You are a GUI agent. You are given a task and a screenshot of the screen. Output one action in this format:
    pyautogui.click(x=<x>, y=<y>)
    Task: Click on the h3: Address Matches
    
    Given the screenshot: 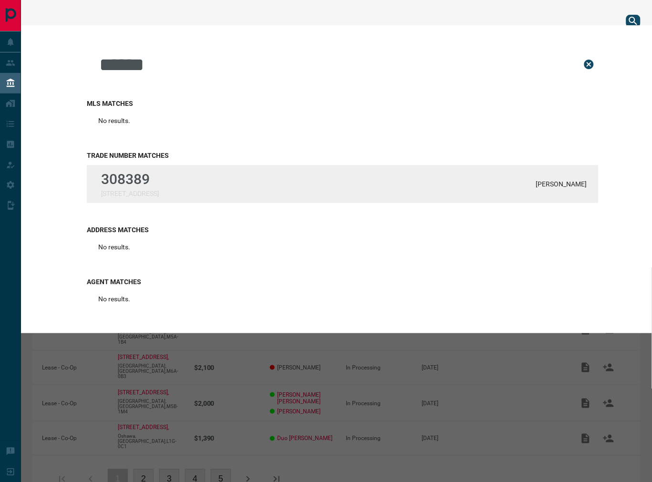 What is the action you would take?
    pyautogui.click(x=342, y=230)
    